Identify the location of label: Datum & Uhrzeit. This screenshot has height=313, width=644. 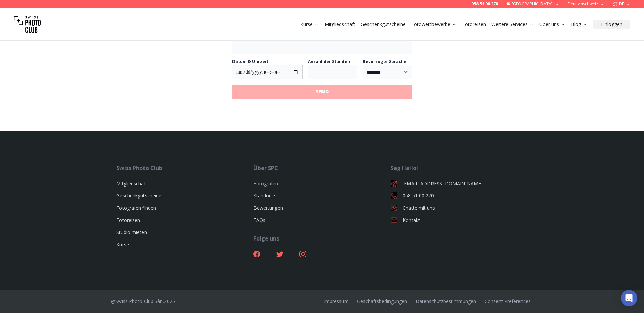
(250, 61).